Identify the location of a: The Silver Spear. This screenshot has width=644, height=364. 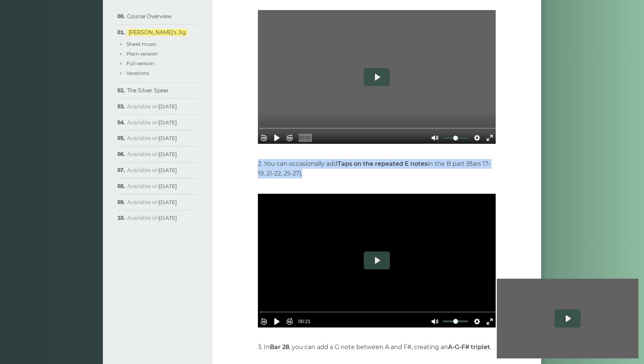
(148, 91).